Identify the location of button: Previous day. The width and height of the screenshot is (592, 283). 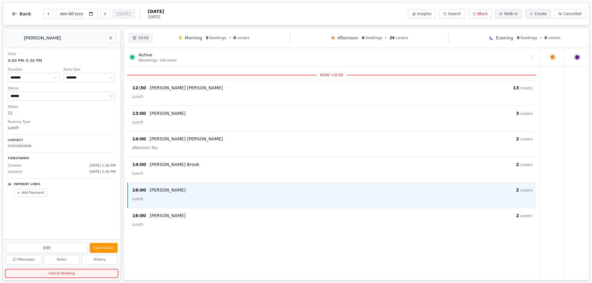
(48, 14).